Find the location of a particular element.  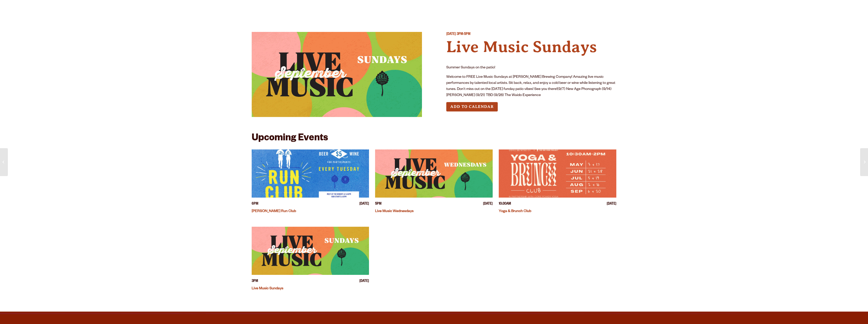

span: Beer Finder is located at coordinates (585, 8).